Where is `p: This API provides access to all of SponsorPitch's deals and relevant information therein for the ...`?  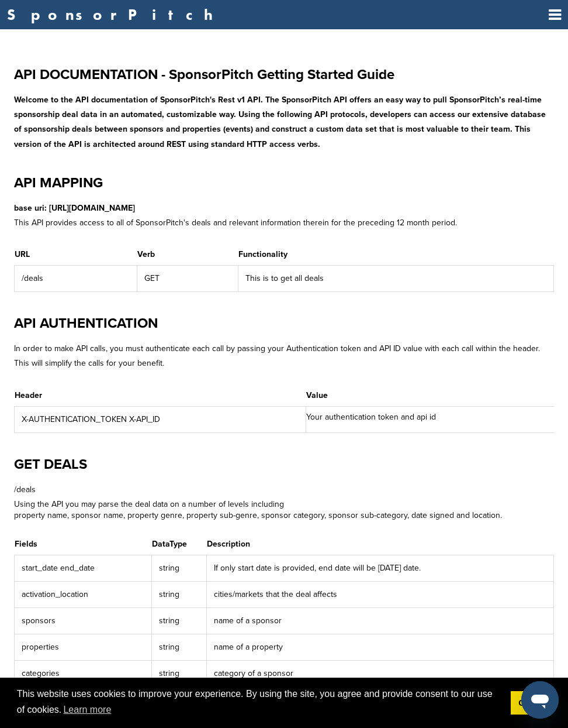
p: This API provides access to all of SponsorPitch's deals and relevant information therein for the ... is located at coordinates (284, 222).